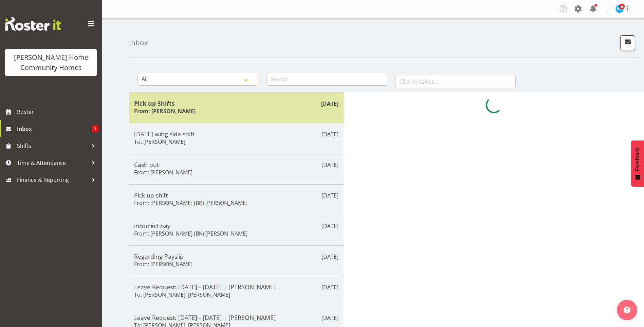 Image resolution: width=644 pixels, height=327 pixels. Describe the element at coordinates (620, 9) in the screenshot. I see `img: barbara-dunlop8515.jpg` at that location.